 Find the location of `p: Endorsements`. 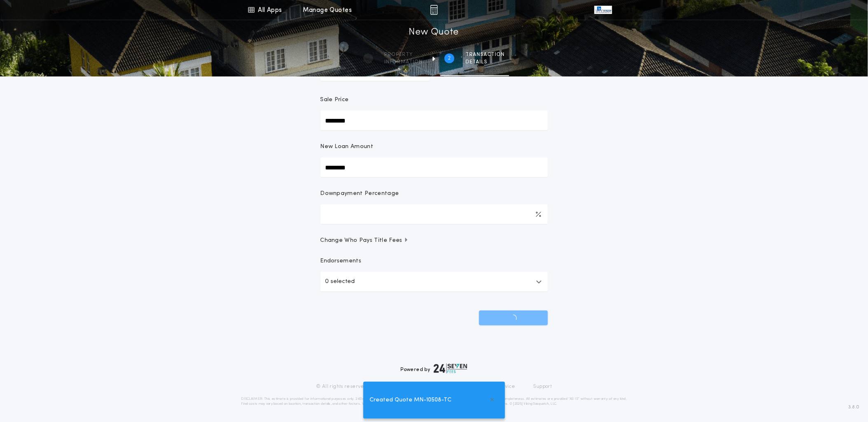

p: Endorsements is located at coordinates (434, 261).